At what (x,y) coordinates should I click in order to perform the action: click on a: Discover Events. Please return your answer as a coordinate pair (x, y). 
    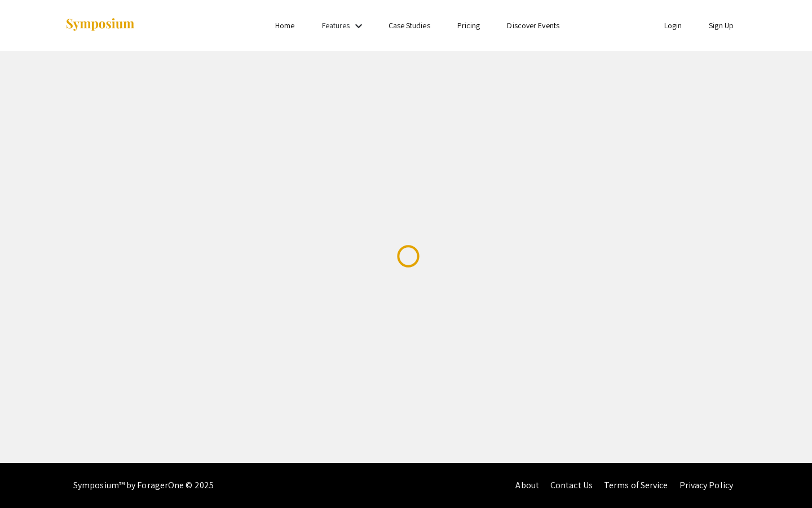
    Looking at the image, I should click on (533, 25).